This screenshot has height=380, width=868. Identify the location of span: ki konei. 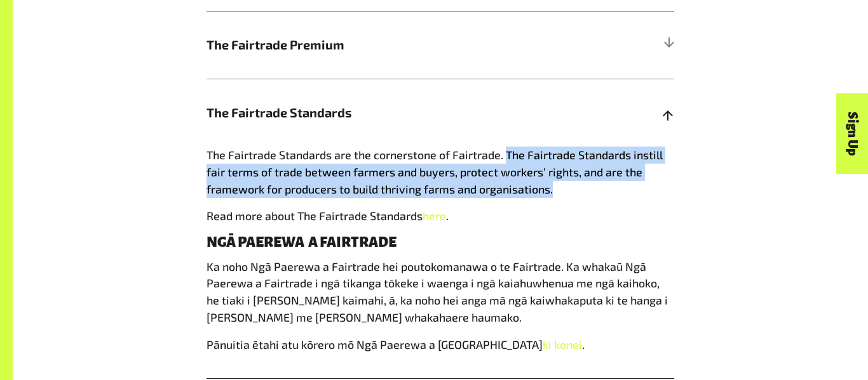
(562, 344).